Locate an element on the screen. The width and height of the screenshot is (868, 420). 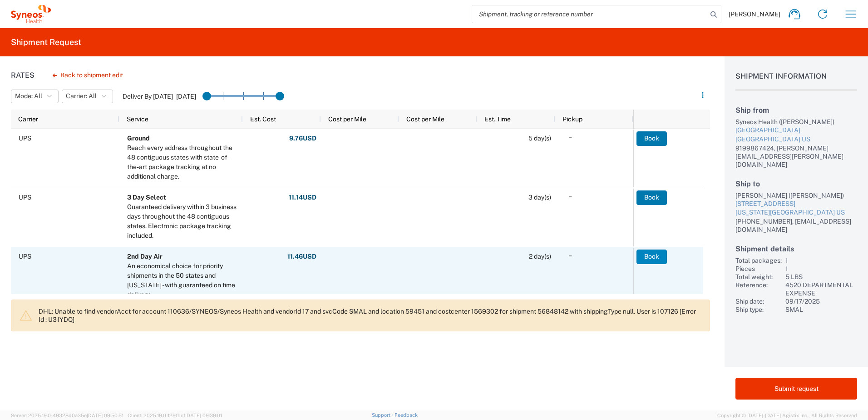
p: DHL: Unable to find vendorAcct for account 110636/SYNEOS/Syneos Health and vendorId 17 and svcCod... is located at coordinates (370, 315).